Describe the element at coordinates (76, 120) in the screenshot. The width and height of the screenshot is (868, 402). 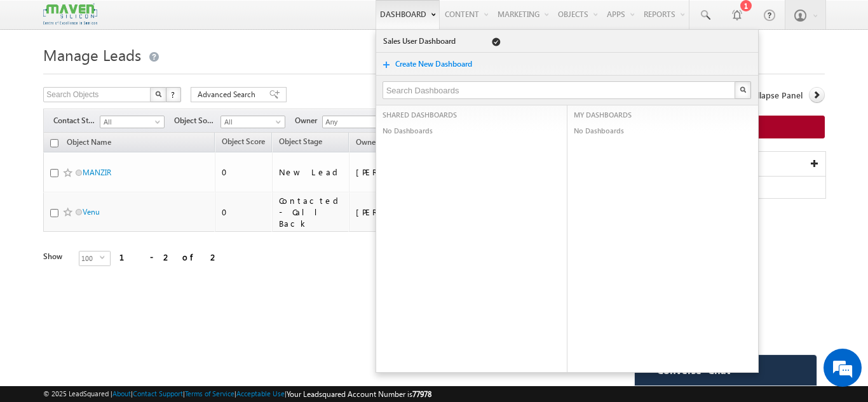
I see `span: Contact Stage` at that location.